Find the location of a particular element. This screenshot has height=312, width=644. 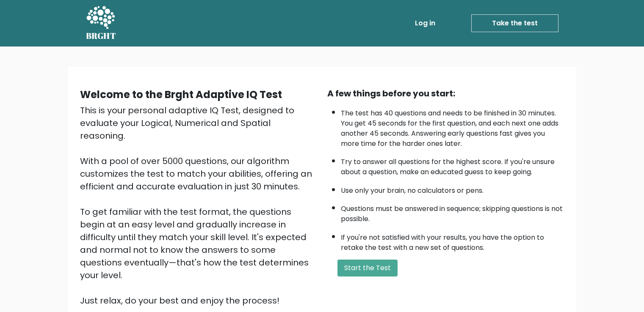

li: Try to answer all questions for the highest score. If you're unsure about a question, make an edu... is located at coordinates (453, 165).